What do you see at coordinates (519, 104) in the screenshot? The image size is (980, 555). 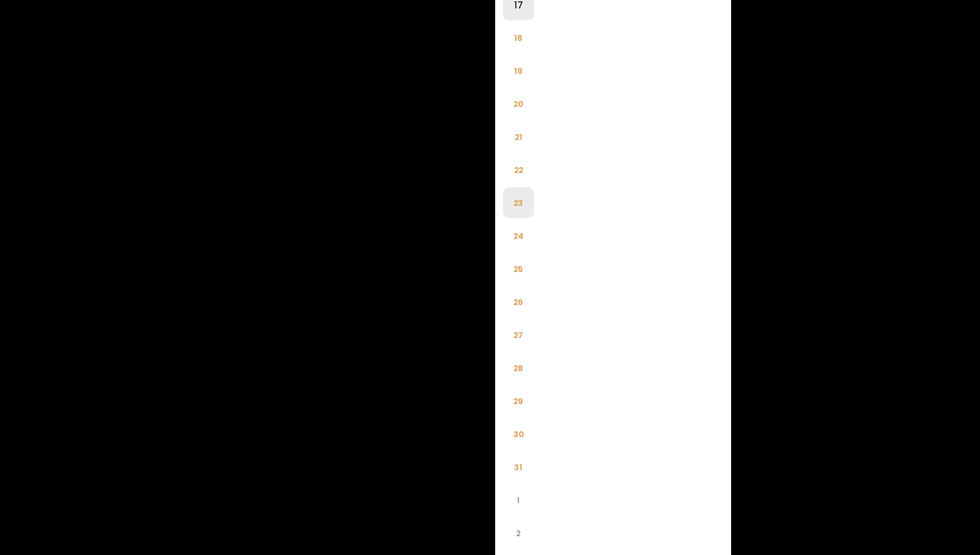 I see `li: 20` at bounding box center [519, 104].